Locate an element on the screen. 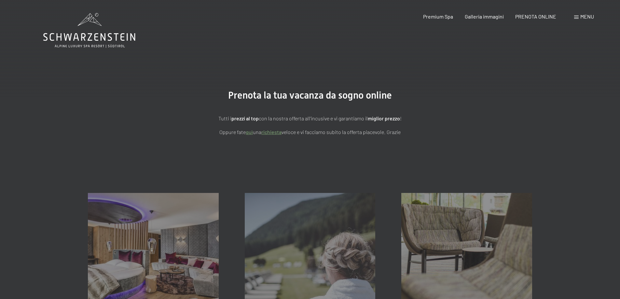 Image resolution: width=620 pixels, height=299 pixels. p: Tutti i con la nostra offerta all'incusive e vi garantiamo il ! is located at coordinates (310, 118).